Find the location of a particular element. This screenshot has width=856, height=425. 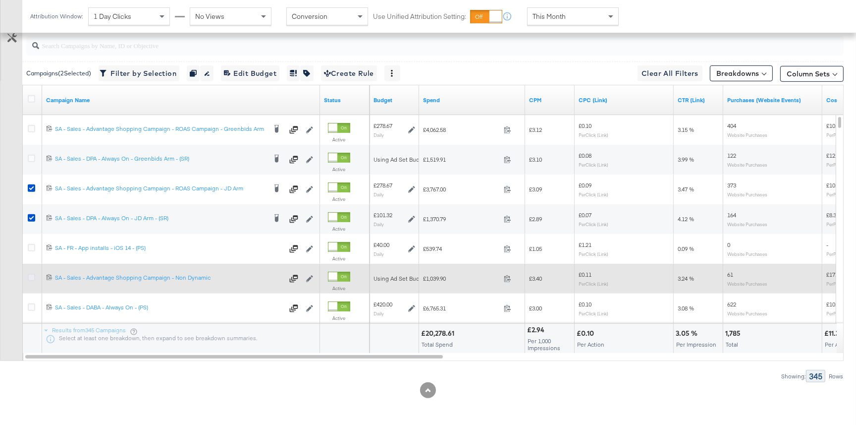

span: Conversion is located at coordinates (310, 16).